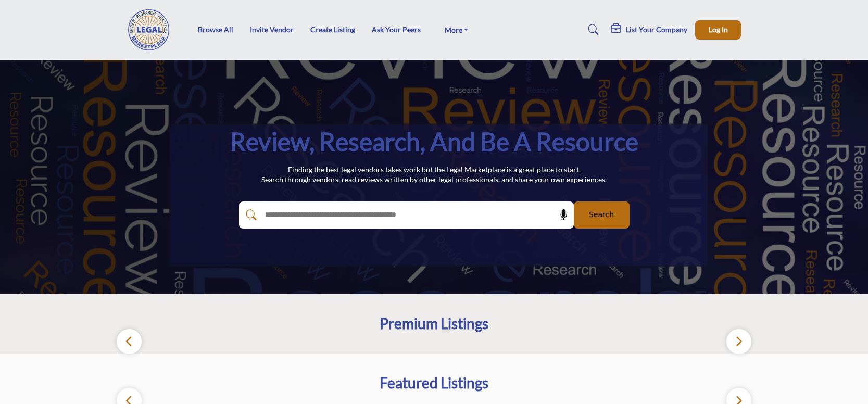  What do you see at coordinates (152, 30) in the screenshot?
I see `img: Site Logo` at bounding box center [152, 30].